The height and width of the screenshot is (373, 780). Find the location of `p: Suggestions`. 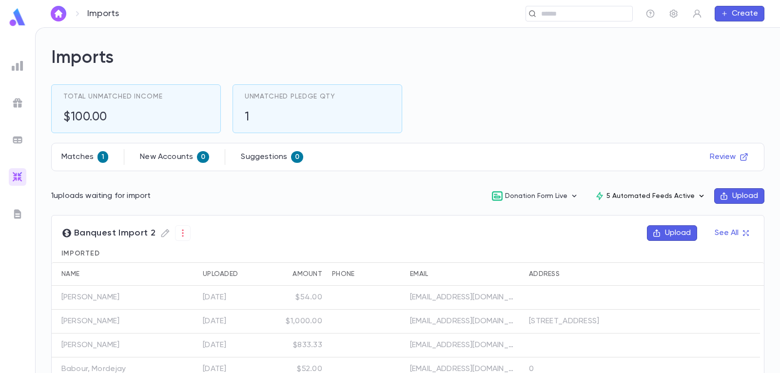

p: Suggestions is located at coordinates (264, 157).